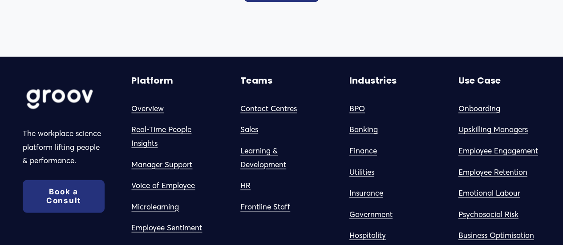 The height and width of the screenshot is (245, 563). I want to click on a: Emotional Labour, so click(489, 193).